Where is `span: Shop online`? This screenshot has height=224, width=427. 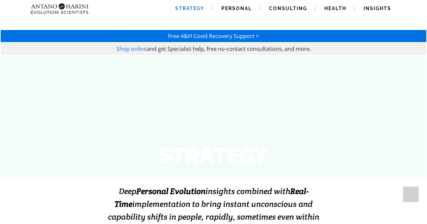 span: Shop online is located at coordinates (132, 49).